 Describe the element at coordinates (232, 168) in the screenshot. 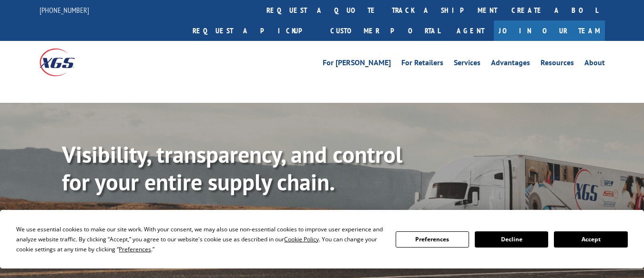

I see `b: Visibility, transparency, and control for your entire supply chain.` at that location.